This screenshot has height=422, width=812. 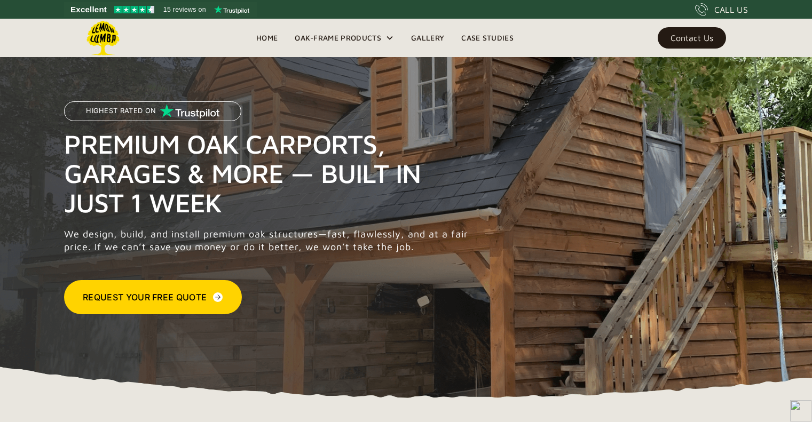 What do you see at coordinates (153, 297) in the screenshot?
I see `a: Request Your Free Quote` at bounding box center [153, 297].